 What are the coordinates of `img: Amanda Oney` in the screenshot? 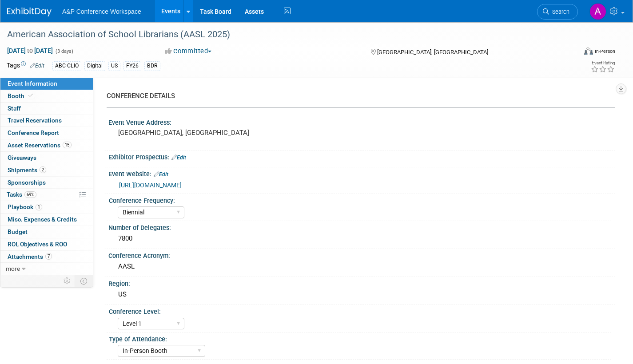 It's located at (598, 11).